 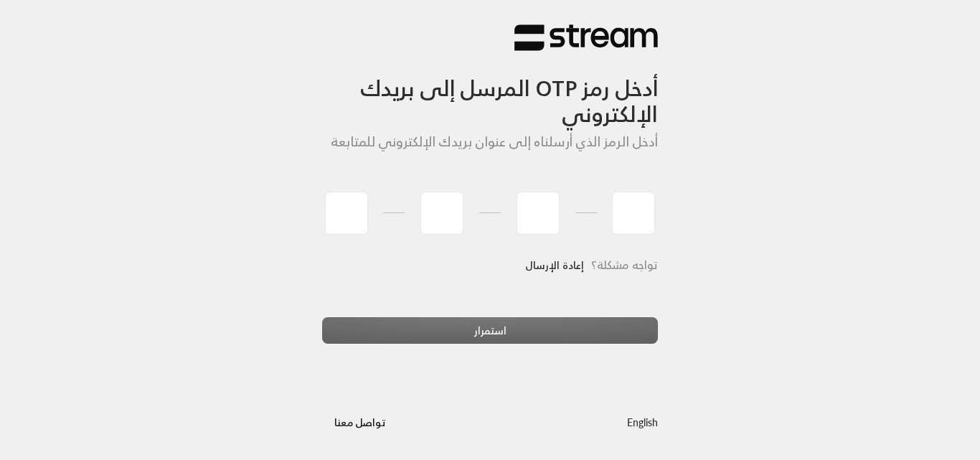 I want to click on h5: أدخل الرمز الذي أرسلناه إلى عنوان بريدك الإلكتروني للمتابعة, so click(x=490, y=142).